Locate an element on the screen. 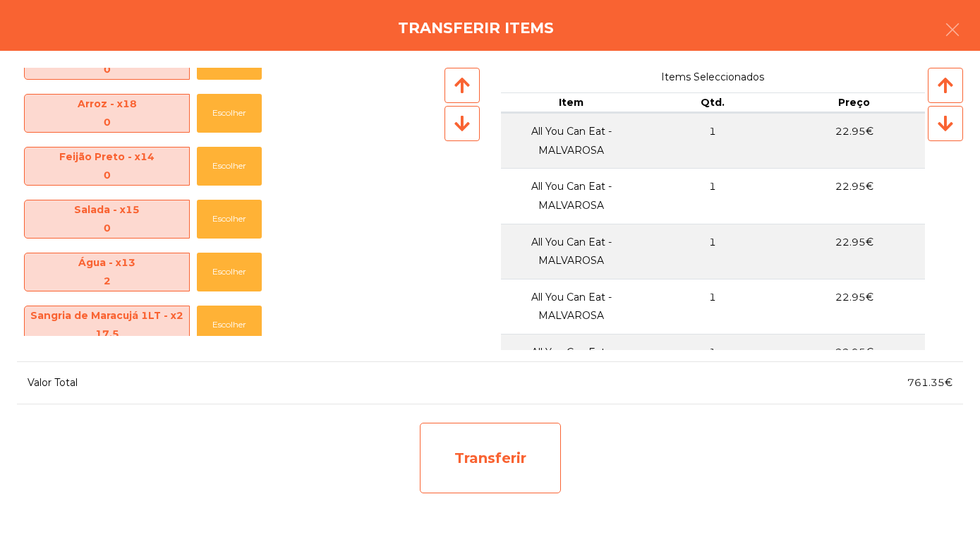 The height and width of the screenshot is (542, 980). span: Água - x13 is located at coordinates (107, 272).